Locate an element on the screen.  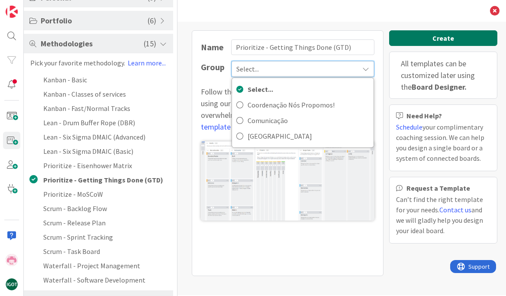
a: Coordenação Nós Propomos! is located at coordinates (303, 105).